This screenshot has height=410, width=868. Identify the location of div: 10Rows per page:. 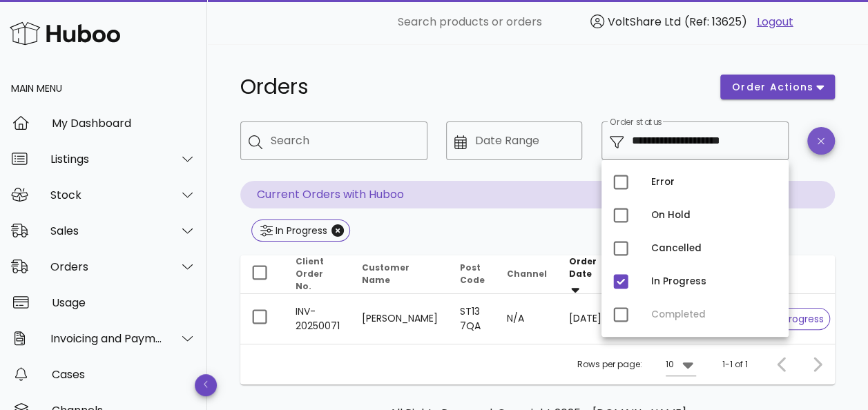
(681, 365).